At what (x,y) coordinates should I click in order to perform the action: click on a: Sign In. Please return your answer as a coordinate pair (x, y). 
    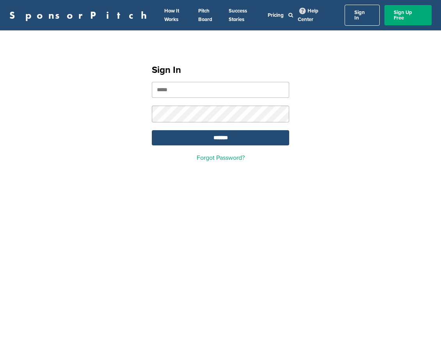
    Looking at the image, I should click on (362, 15).